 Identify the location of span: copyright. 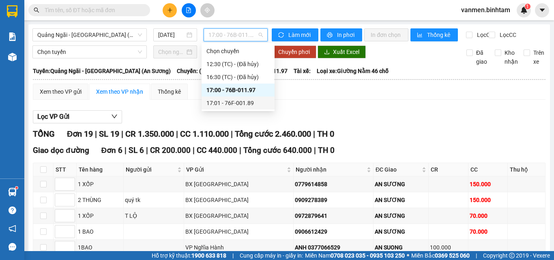
(512, 256).